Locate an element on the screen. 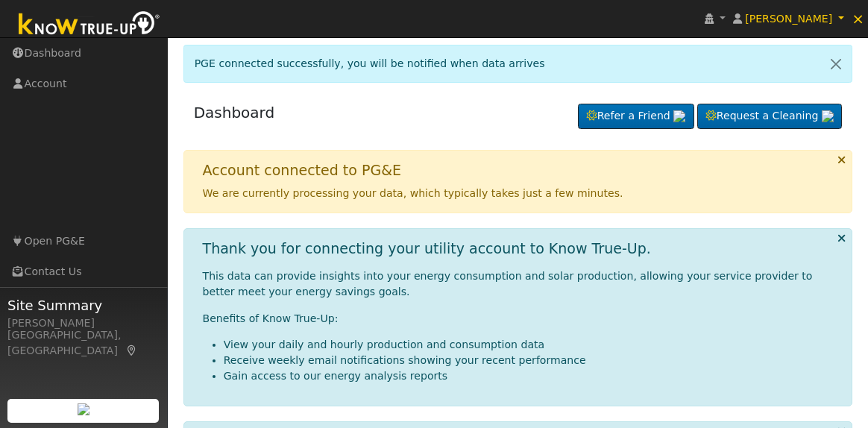 The width and height of the screenshot is (868, 428). span: This data can provide insights into your energy consumption and solar production, allowing your s... is located at coordinates (508, 283).